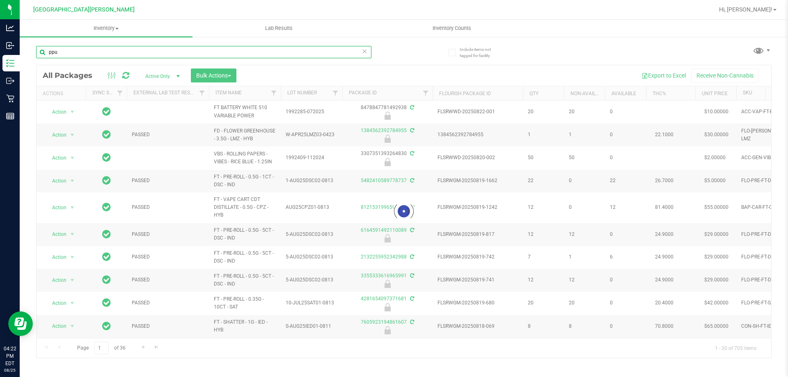 The height and width of the screenshot is (377, 788). What do you see at coordinates (279, 28) in the screenshot?
I see `span: Lab Results` at bounding box center [279, 28].